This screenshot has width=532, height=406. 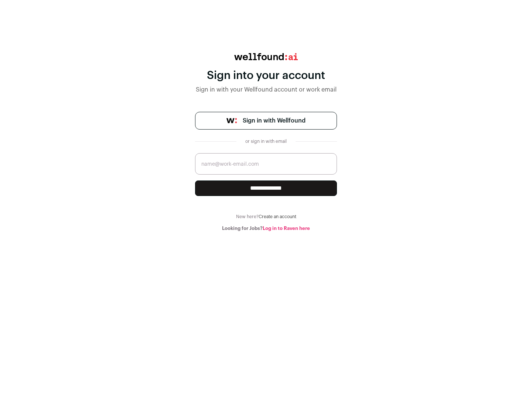 I want to click on div: or sign in with email, so click(x=266, y=142).